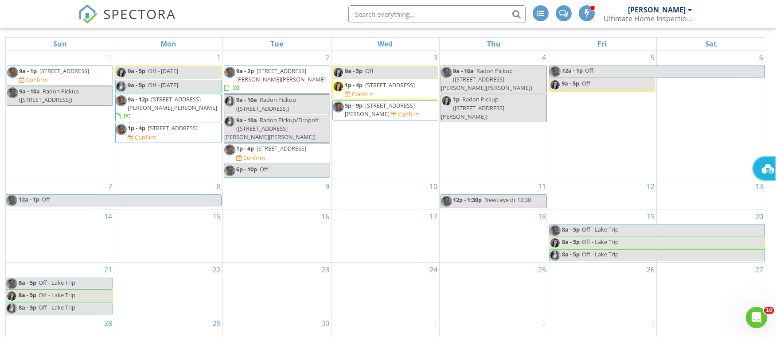 This screenshot has height=337, width=776. I want to click on td: Go to September 9, 2025, so click(276, 194).